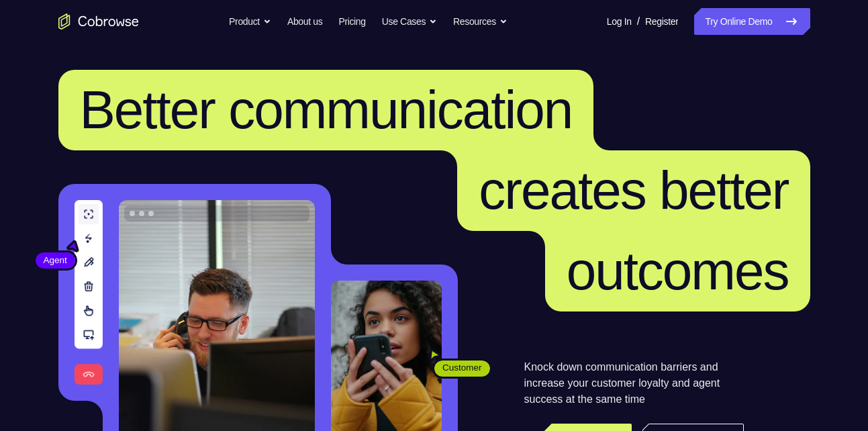 Image resolution: width=868 pixels, height=431 pixels. What do you see at coordinates (662, 22) in the screenshot?
I see `a: Register` at bounding box center [662, 22].